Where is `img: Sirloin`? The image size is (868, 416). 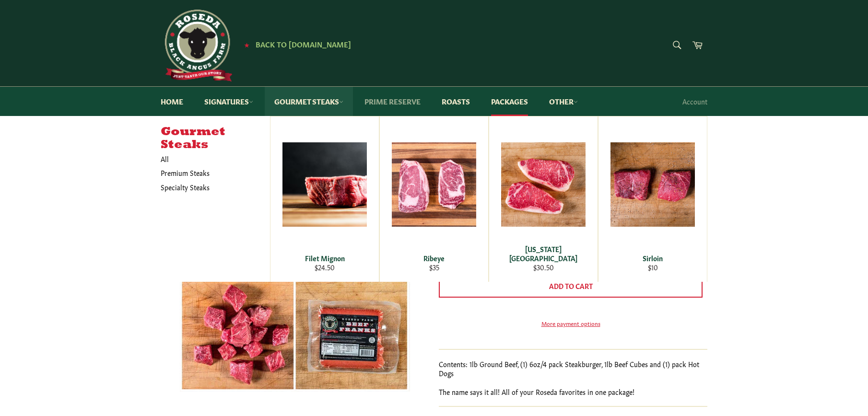
img: Sirloin is located at coordinates (653, 184).